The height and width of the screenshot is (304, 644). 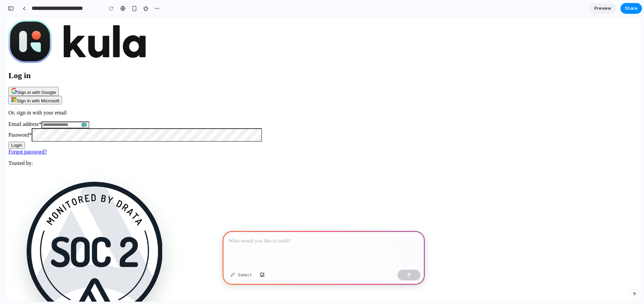 What do you see at coordinates (14, 117) in the screenshot?
I see `label: Password` at bounding box center [14, 117].